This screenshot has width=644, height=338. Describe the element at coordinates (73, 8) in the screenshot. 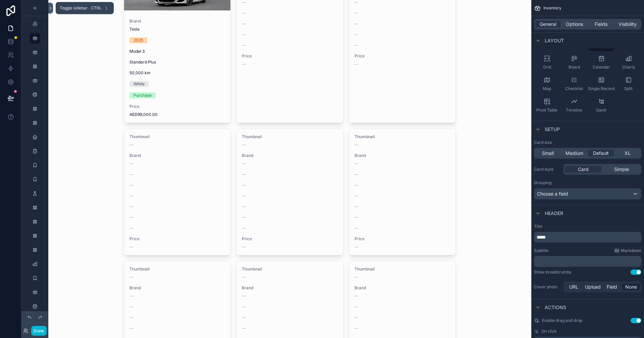

I see `span: Toggle sidebar` at that location.